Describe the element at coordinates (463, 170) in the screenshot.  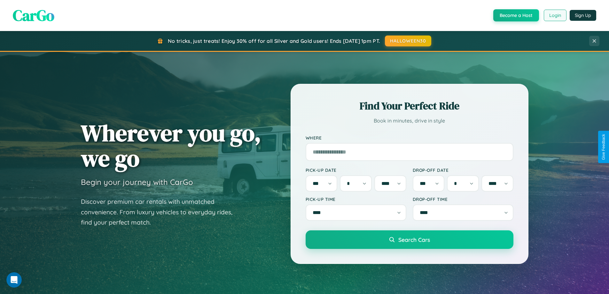
I see `label: Drop-off Date` at that location.